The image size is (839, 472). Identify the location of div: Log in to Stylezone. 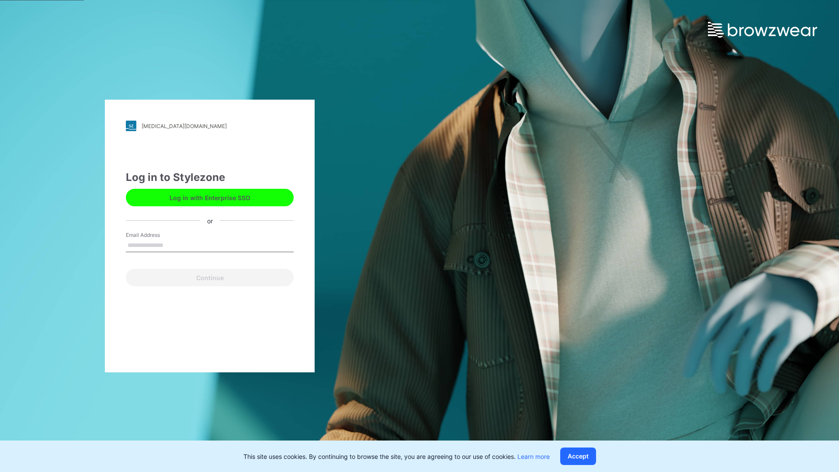
(210, 177).